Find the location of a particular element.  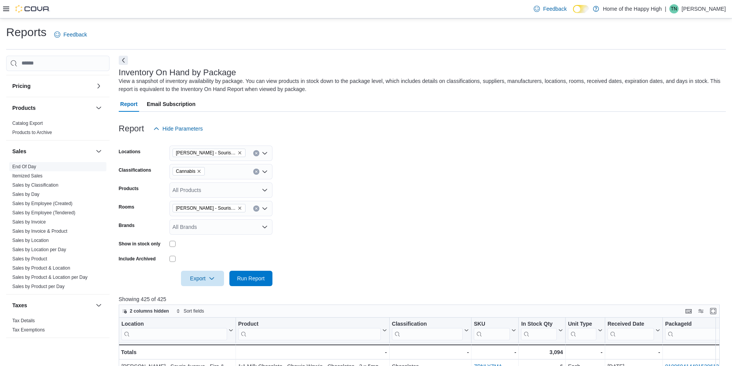

a: End Of Day is located at coordinates (24, 167).